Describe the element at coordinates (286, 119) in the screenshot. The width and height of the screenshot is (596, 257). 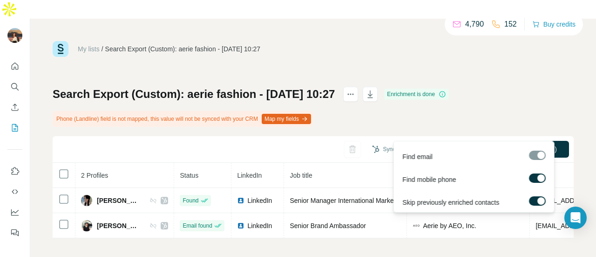
I see `button: Map my fields` at that location.